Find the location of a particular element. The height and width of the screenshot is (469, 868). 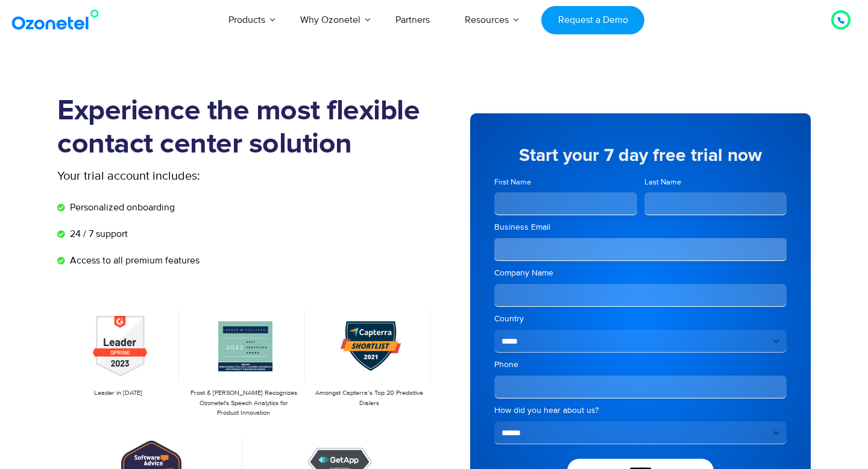

h1: Experience the most flexible contact center solution is located at coordinates (245, 128).